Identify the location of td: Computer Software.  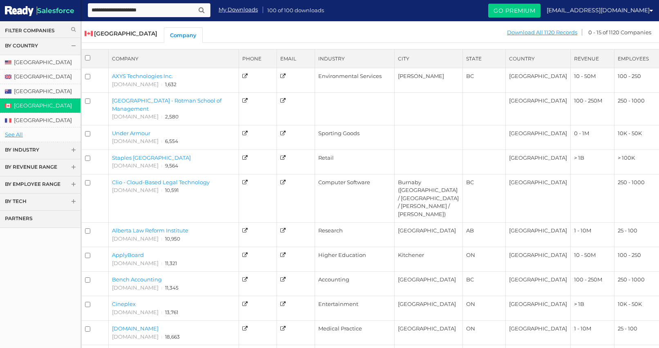
(354, 198).